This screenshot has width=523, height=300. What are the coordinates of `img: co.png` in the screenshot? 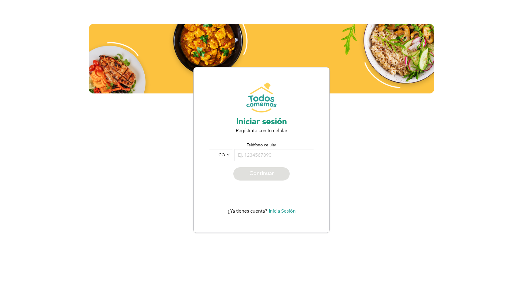 It's located at (215, 155).